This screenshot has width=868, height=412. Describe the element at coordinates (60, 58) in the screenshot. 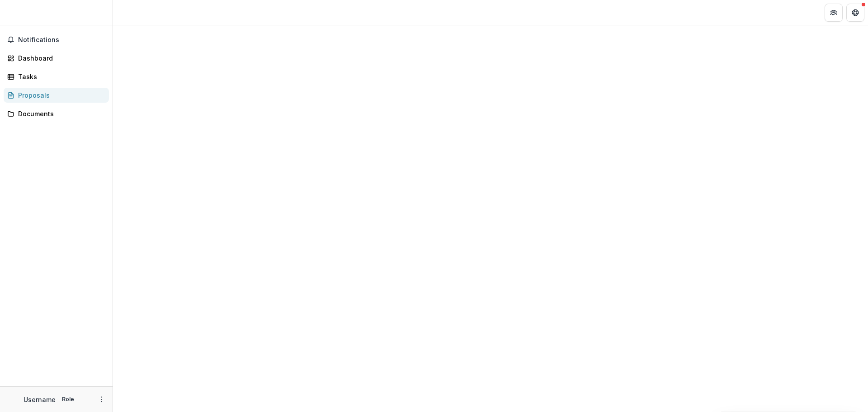

I see `div: Dashboard` at that location.